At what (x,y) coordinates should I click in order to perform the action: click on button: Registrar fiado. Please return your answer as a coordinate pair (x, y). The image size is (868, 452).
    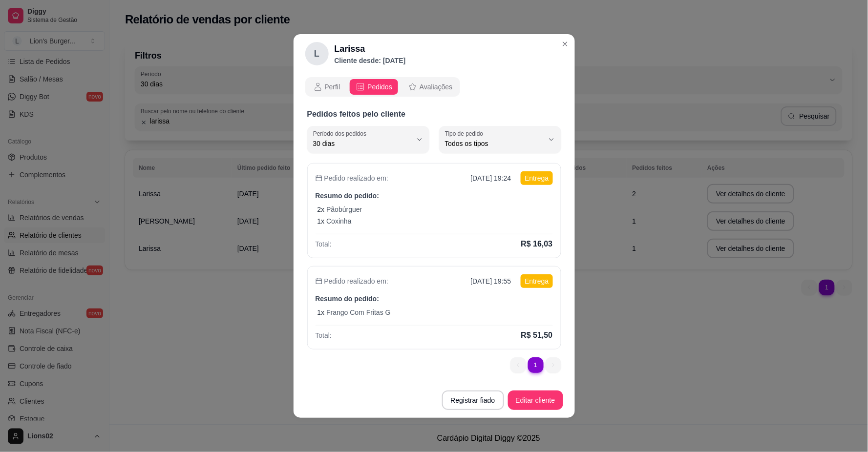
    Looking at the image, I should click on (473, 401).